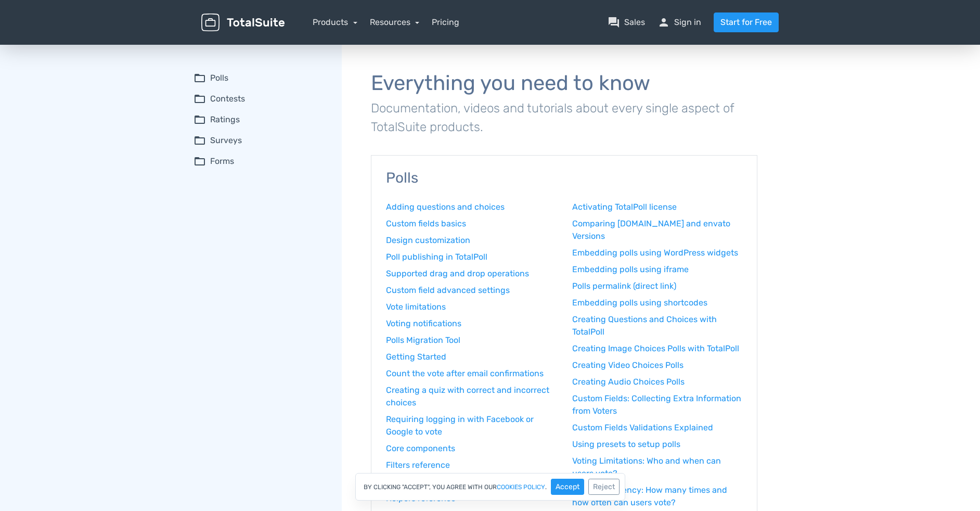 This screenshot has width=980, height=511. Describe the element at coordinates (658, 365) in the screenshot. I see `a: Creating Video Choices Polls` at that location.